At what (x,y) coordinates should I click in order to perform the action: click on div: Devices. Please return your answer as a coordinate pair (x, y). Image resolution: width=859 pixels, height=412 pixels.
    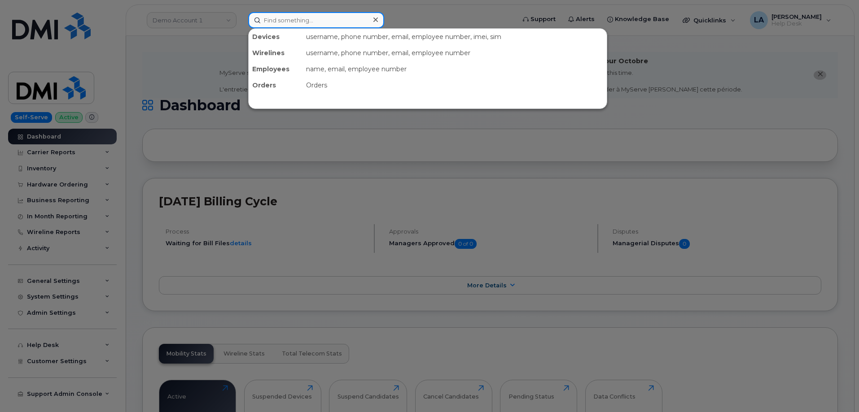
    Looking at the image, I should click on (276, 37).